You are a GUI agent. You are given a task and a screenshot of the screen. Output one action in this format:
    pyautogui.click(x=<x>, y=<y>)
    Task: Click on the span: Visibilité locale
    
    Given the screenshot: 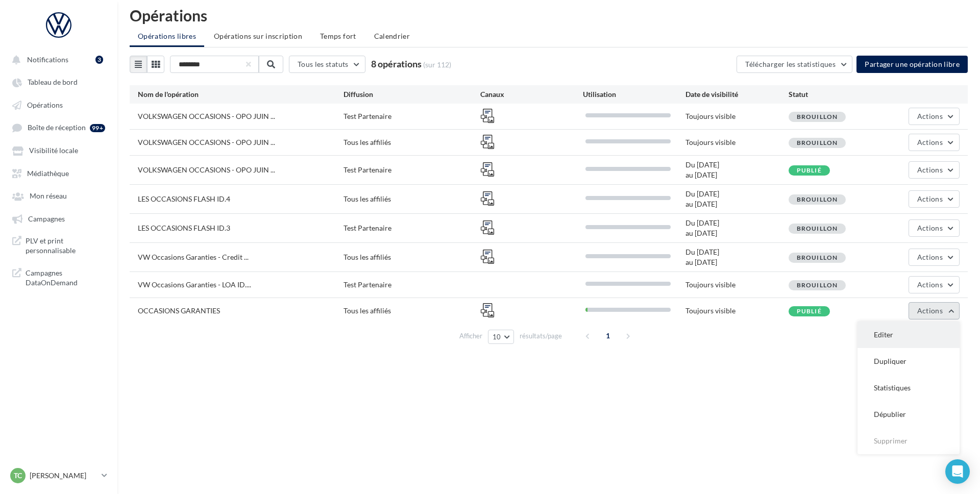 What is the action you would take?
    pyautogui.click(x=54, y=150)
    